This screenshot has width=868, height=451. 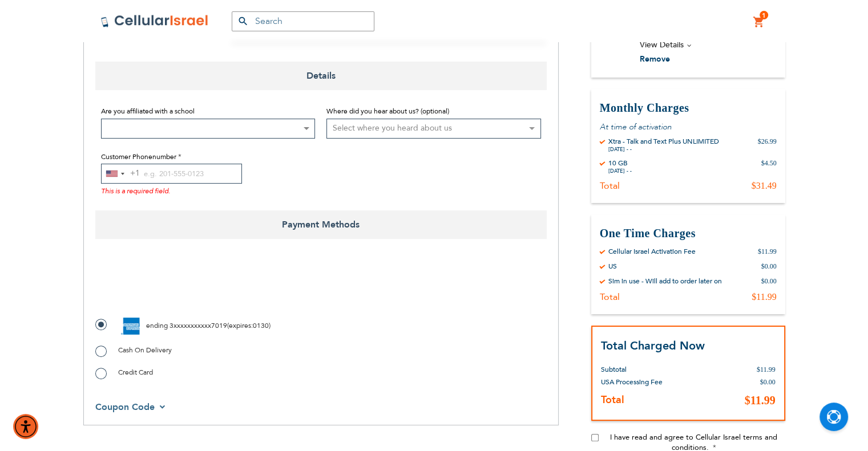 What do you see at coordinates (688, 233) in the screenshot?
I see `h3: One Time Charges` at bounding box center [688, 233].